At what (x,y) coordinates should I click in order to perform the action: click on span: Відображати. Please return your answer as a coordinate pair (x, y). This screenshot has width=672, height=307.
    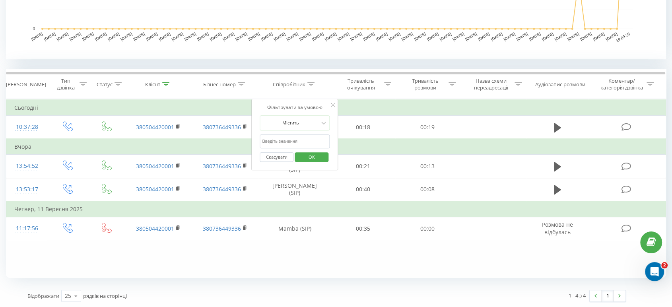
    Looking at the image, I should click on (43, 296).